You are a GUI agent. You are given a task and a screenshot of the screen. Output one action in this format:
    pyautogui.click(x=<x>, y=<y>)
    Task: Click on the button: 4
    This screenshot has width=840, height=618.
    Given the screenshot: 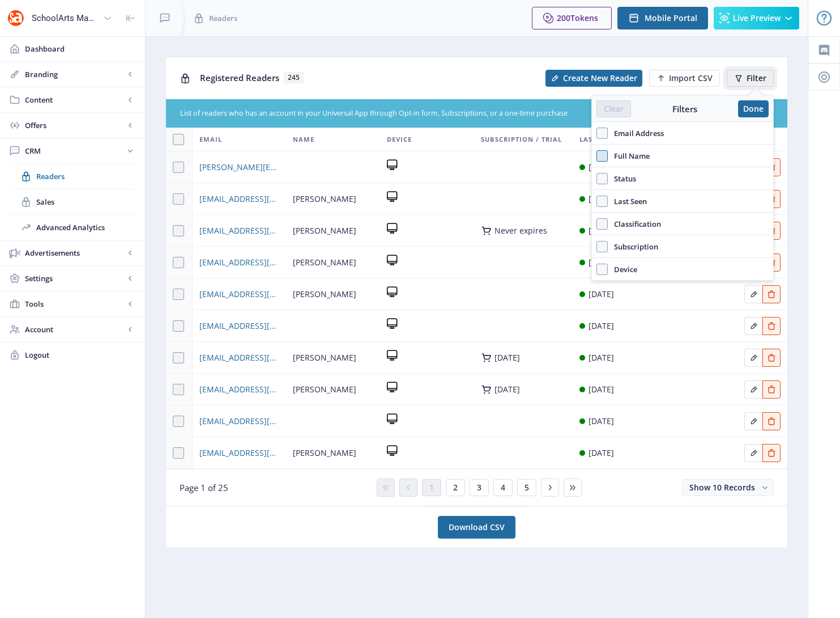 What is the action you would take?
    pyautogui.click(x=503, y=487)
    